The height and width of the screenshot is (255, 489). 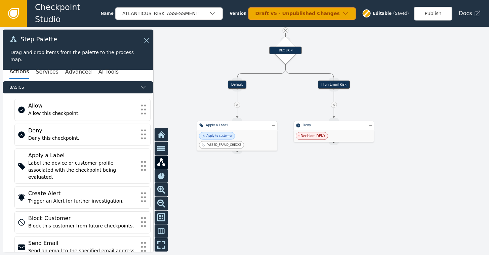 I want to click on div: Default, so click(x=237, y=85).